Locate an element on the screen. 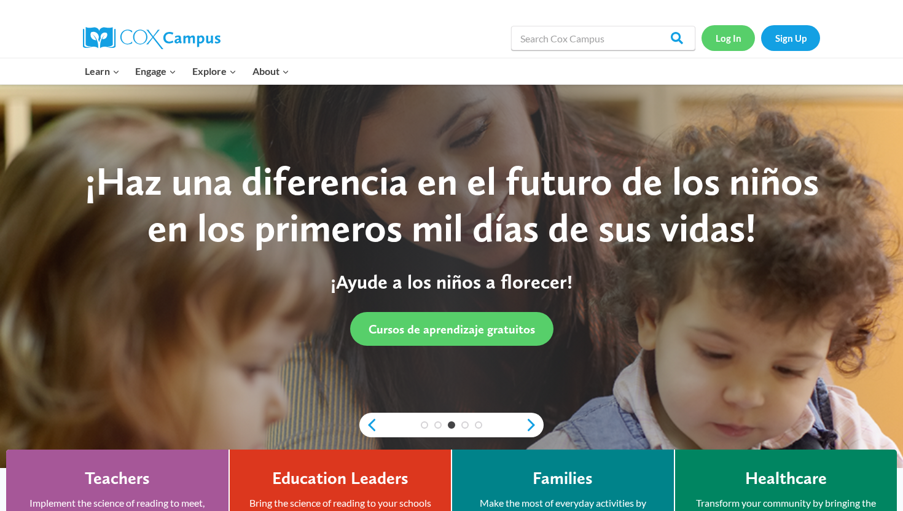 This screenshot has height=511, width=903. a: 5 is located at coordinates (479, 425).